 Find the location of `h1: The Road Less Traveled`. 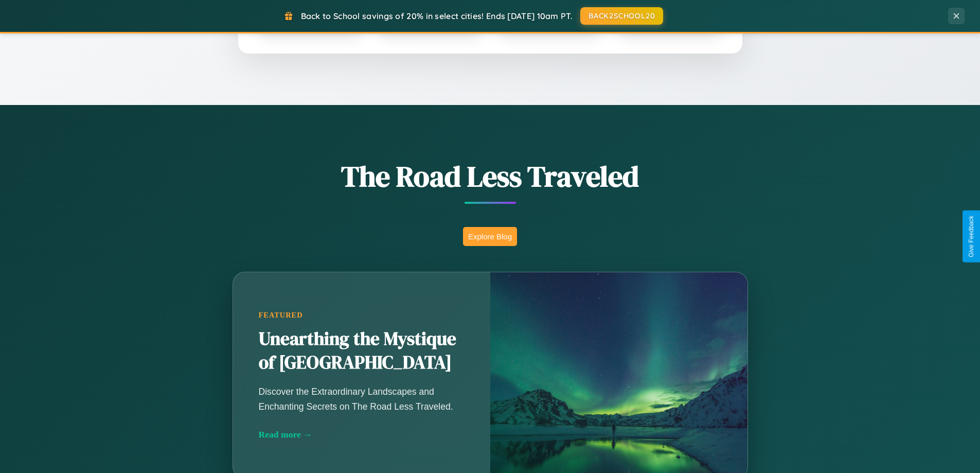

h1: The Road Less Traveled is located at coordinates (490, 176).